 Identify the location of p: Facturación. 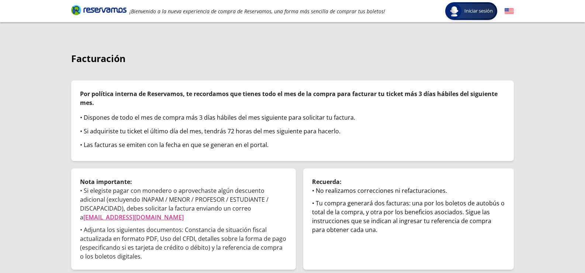
(293, 59).